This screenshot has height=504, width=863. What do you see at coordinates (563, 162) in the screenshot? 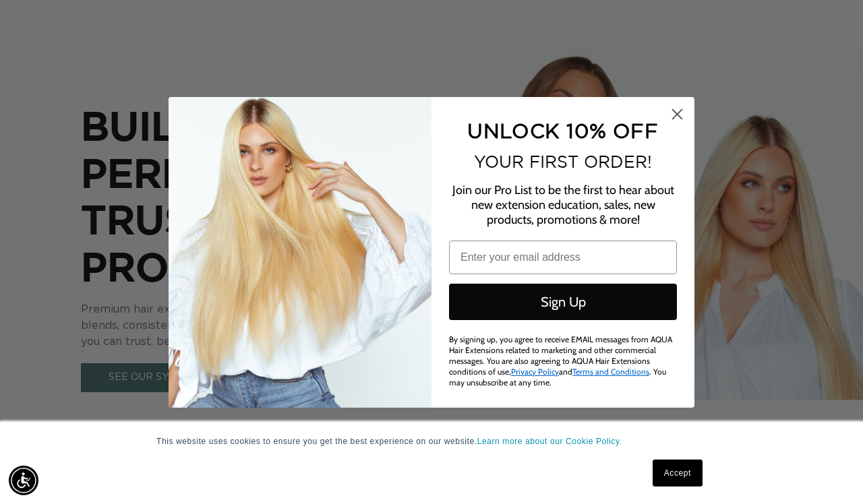
I see `span: YOUR FIRST ORDER!` at bounding box center [563, 162].